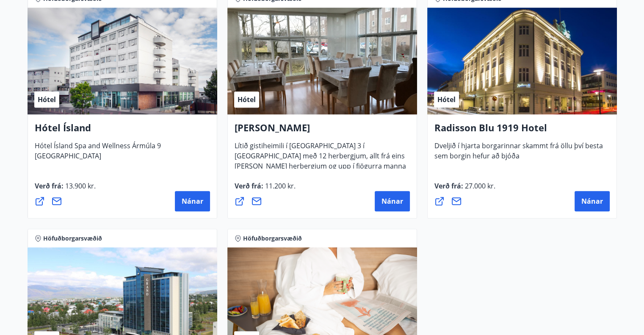 Image resolution: width=644 pixels, height=335 pixels. What do you see at coordinates (122, 131) in the screenshot?
I see `h4: Hótel Ísland` at bounding box center [122, 131].